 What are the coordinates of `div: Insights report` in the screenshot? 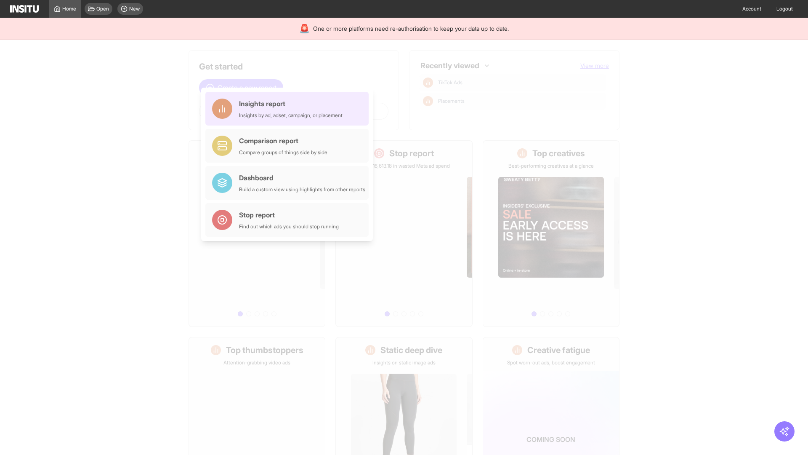 It's located at (291, 104).